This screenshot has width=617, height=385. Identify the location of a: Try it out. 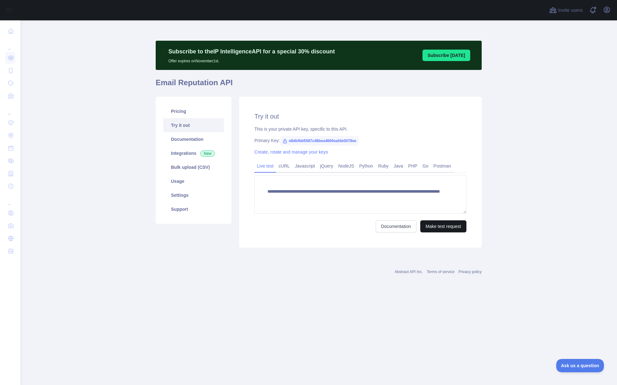
(193, 125).